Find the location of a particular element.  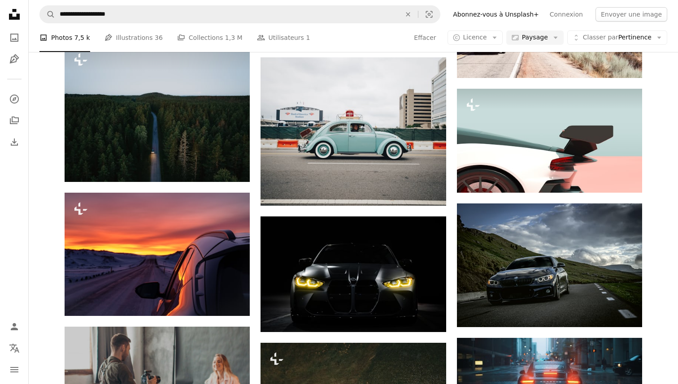

a: Explorer is located at coordinates (14, 99).